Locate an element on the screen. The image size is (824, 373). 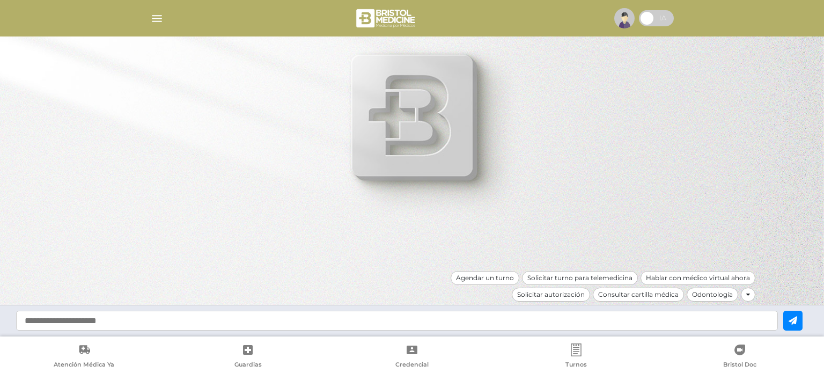
a: Atención Médica Ya is located at coordinates (84, 357).